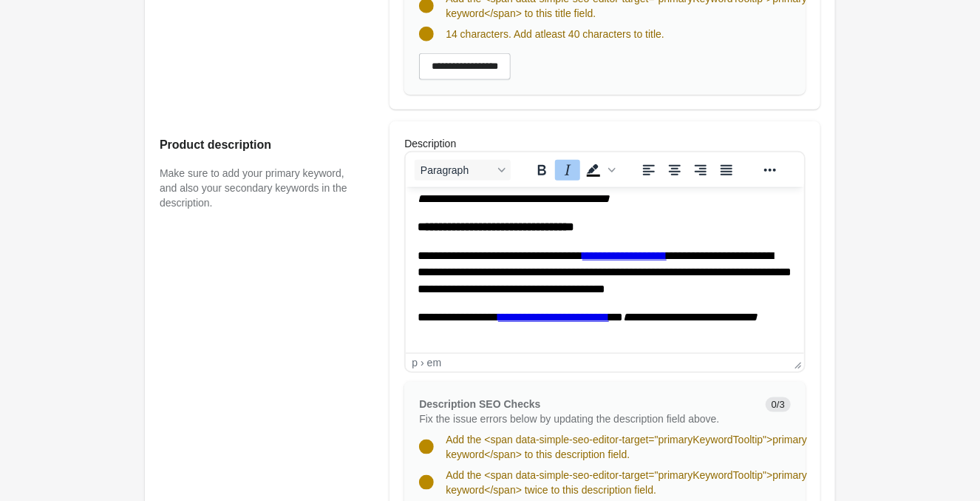 This screenshot has height=501, width=980. What do you see at coordinates (796, 363) in the screenshot?
I see `div: Press the Up and Down arrow keys to resize the editor.` at bounding box center [796, 363].